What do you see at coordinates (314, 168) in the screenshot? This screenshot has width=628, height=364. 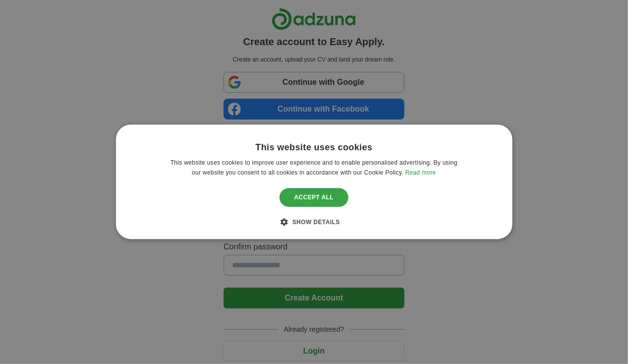 I see `span: This website uses cookies to improve user experience and to enable personalised advertising. By u...` at bounding box center [314, 168].